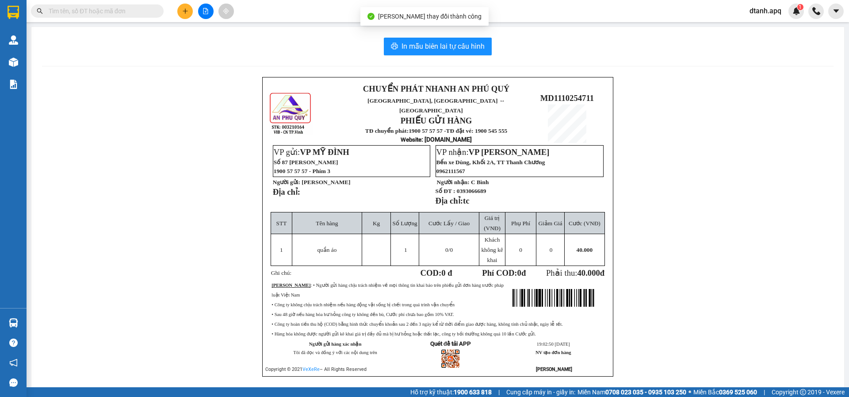 Image resolution: width=849 pixels, height=397 pixels. What do you see at coordinates (363, 314) in the screenshot?
I see `span: • Sau 48 giờ nếu hàng hóa hư hỏng công ty không đền bù, Cước phí chưa bao gồm 10% VAT.` at bounding box center [363, 314].